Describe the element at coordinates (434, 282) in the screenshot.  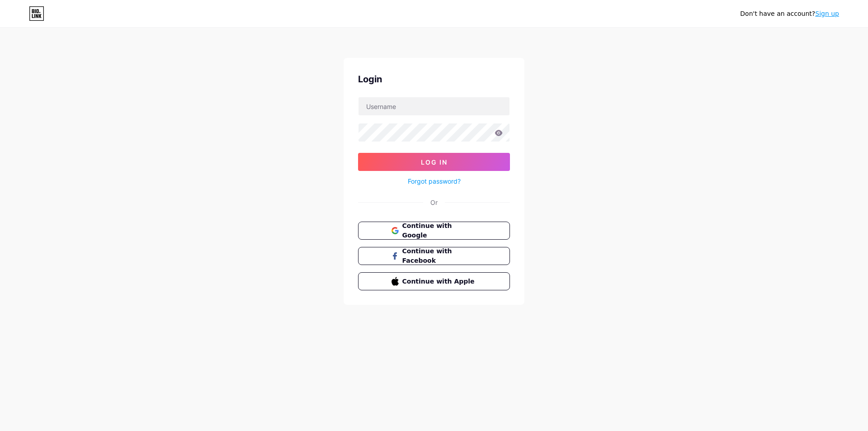
I see `a: Continue with Apple` at that location.